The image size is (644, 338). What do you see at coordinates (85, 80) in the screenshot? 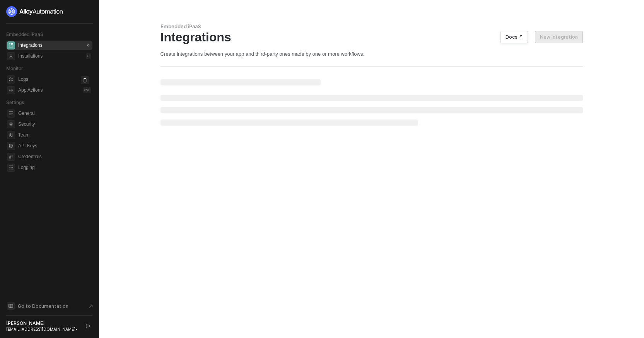
I see `span: icon-loader` at bounding box center [85, 80].